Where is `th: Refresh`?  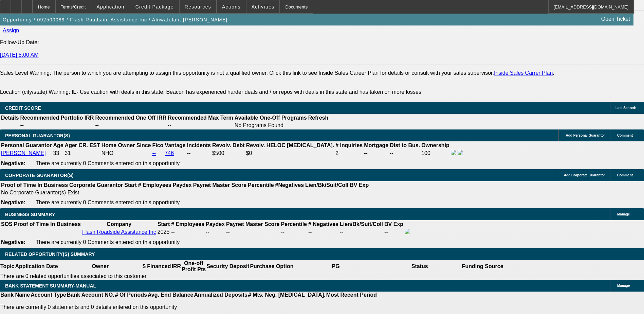 th: Refresh is located at coordinates (319, 118).